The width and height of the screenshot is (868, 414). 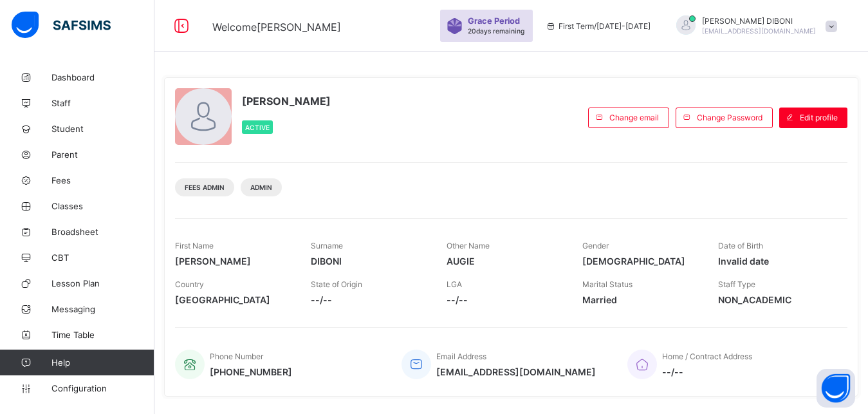 What do you see at coordinates (103, 77) in the screenshot?
I see `span: Dashboard` at bounding box center [103, 77].